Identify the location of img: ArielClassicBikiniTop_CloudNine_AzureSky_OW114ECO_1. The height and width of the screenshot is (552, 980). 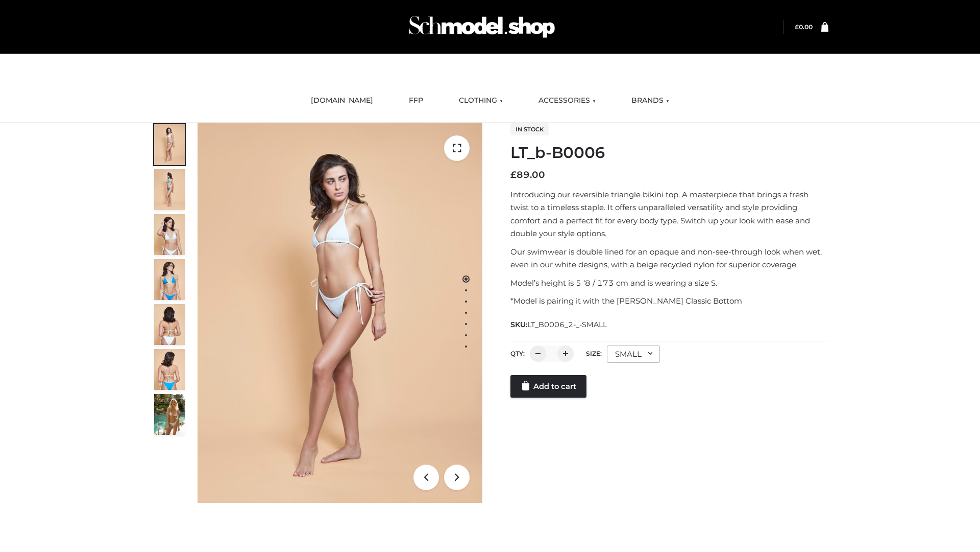
(340, 312).